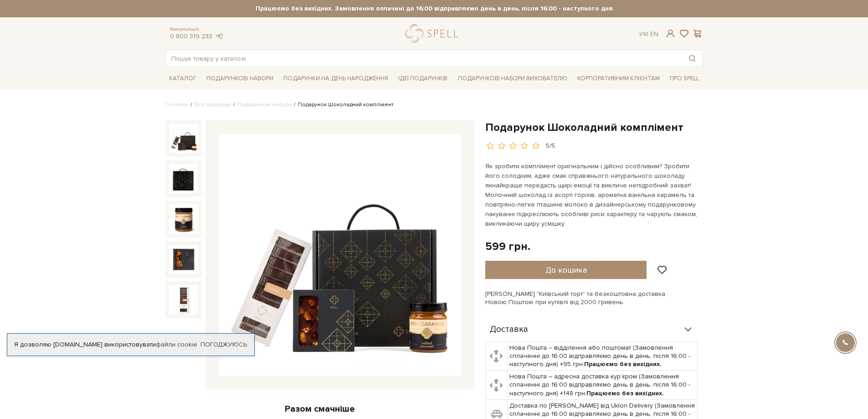 The width and height of the screenshot is (868, 419). What do you see at coordinates (566, 269) in the screenshot?
I see `button: До кошика` at bounding box center [566, 269].